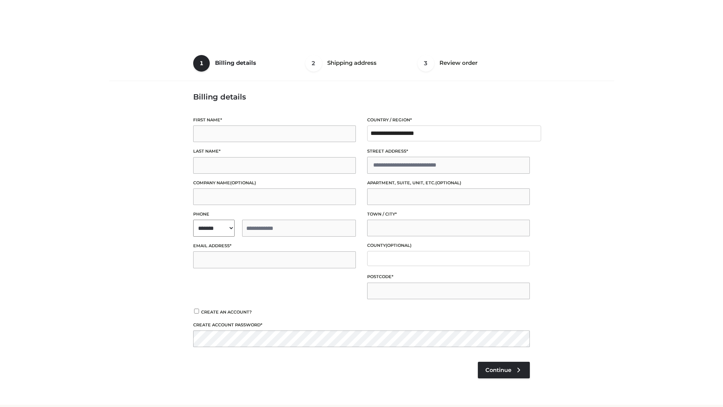 This screenshot has height=407, width=723. I want to click on span: Billing details, so click(235, 62).